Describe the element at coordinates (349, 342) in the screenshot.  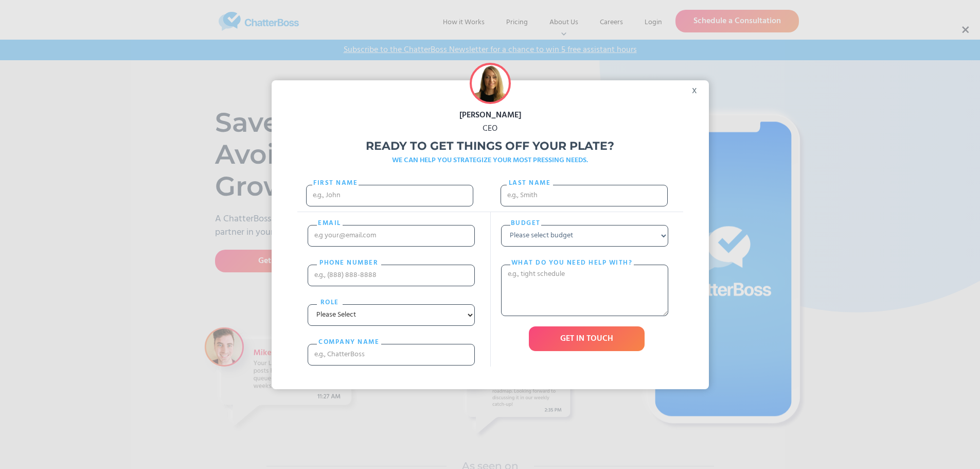
I see `label: cOMPANY NAME` at that location.